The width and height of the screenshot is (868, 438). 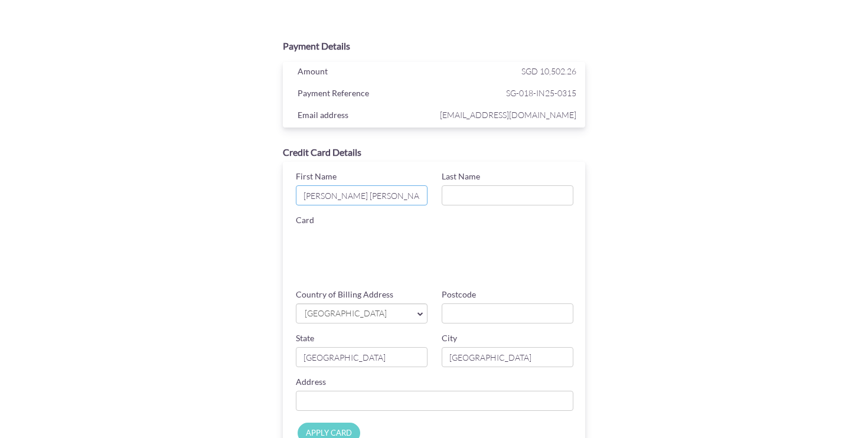 What do you see at coordinates (316, 177) in the screenshot?
I see `label: First Name` at bounding box center [316, 177].